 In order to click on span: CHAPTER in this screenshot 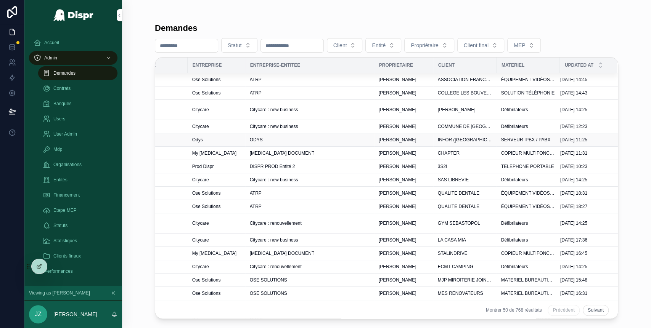, I will do `click(449, 153)`.